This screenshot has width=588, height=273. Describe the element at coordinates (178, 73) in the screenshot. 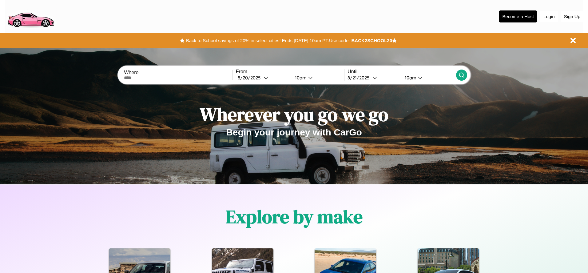

I see `label: Where` at that location.